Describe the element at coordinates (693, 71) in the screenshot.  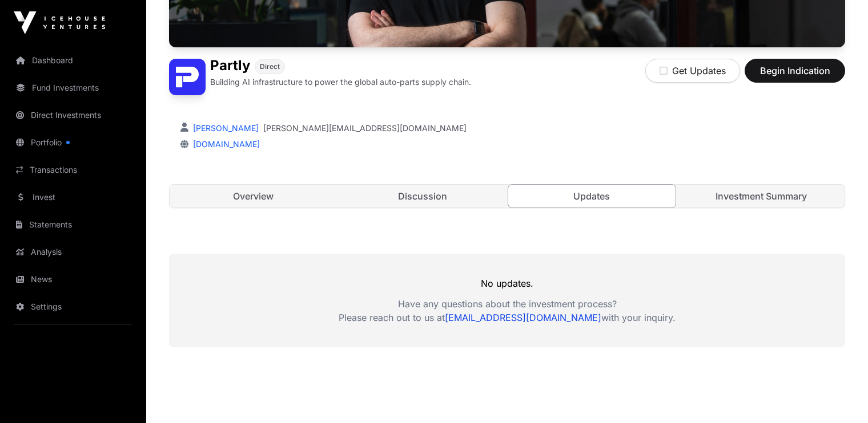
I see `button: Get Updates` at that location.